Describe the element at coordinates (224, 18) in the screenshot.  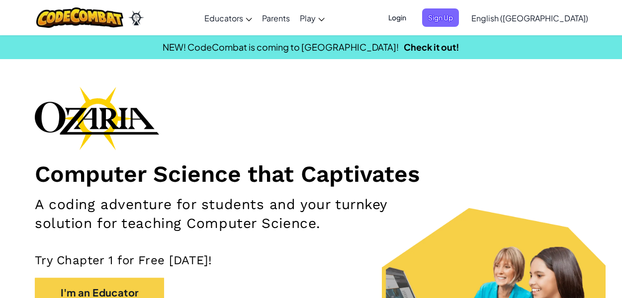
I see `span: Educators` at that location.